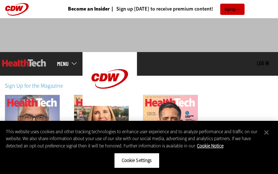 Image resolution: width=278 pixels, height=174 pixels. Describe the element at coordinates (110, 104) in the screenshot. I see `a: CDW` at that location.